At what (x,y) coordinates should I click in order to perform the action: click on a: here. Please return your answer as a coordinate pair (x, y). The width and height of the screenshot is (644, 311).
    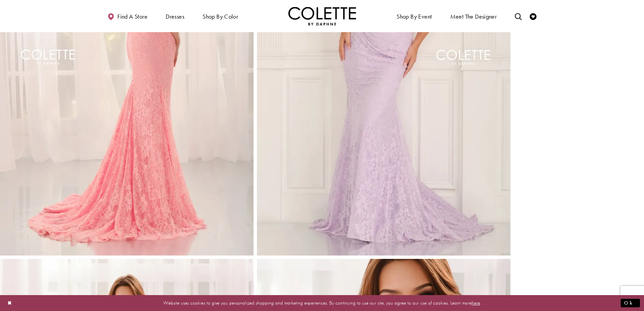
    Looking at the image, I should click on (476, 303).